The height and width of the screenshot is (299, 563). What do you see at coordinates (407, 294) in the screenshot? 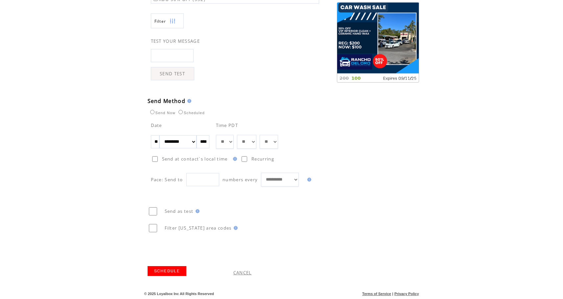
I see `a: Privacy Policy` at bounding box center [407, 294].